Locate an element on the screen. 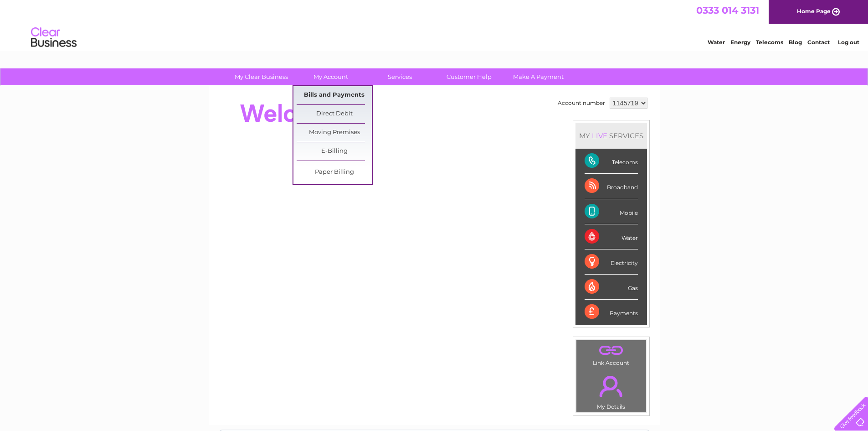  a: Blog is located at coordinates (795, 42).